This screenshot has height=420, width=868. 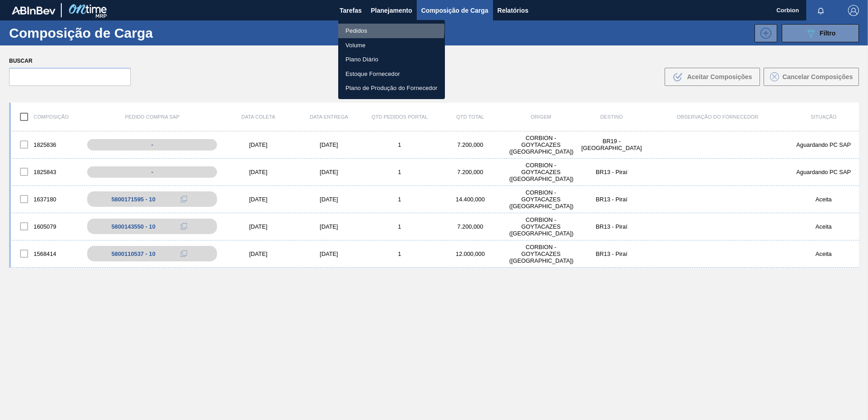 I want to click on li: Plano de Produção do Fornecedor, so click(x=391, y=88).